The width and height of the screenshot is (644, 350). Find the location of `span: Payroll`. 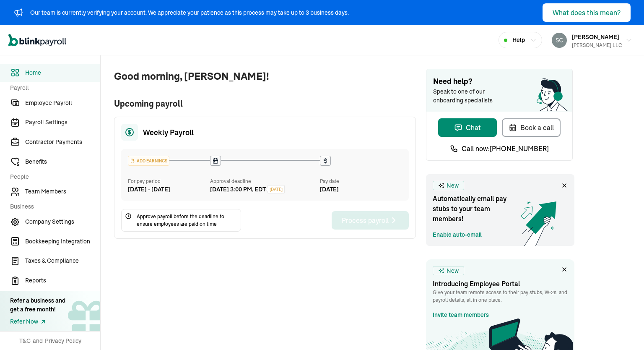

span: Payroll is located at coordinates (52, 88).